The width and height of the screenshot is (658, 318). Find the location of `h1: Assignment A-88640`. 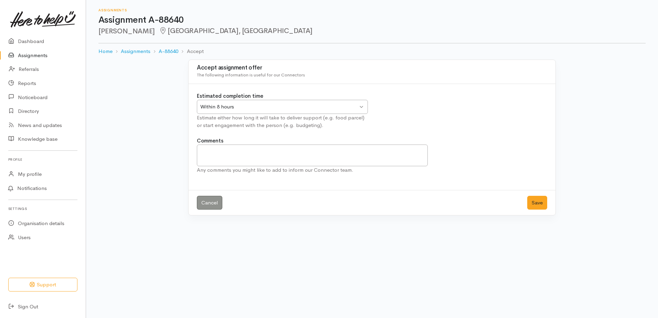

h1: Assignment A-88640 is located at coordinates (372, 20).